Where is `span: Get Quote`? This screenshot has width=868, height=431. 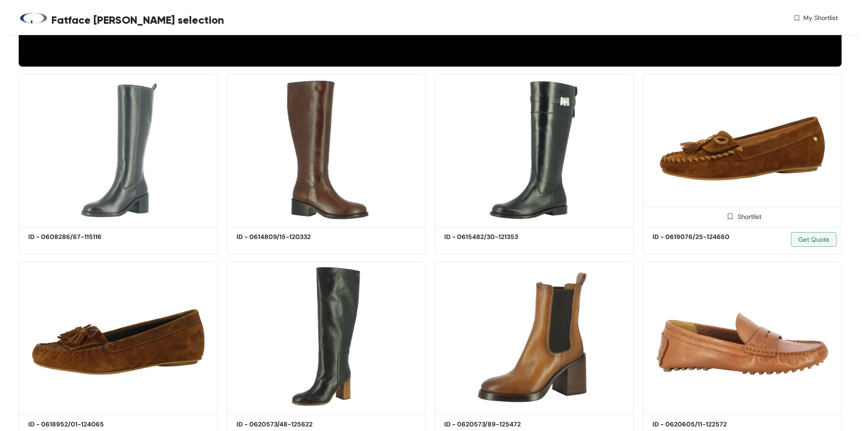
span: Get Quote is located at coordinates (814, 239).